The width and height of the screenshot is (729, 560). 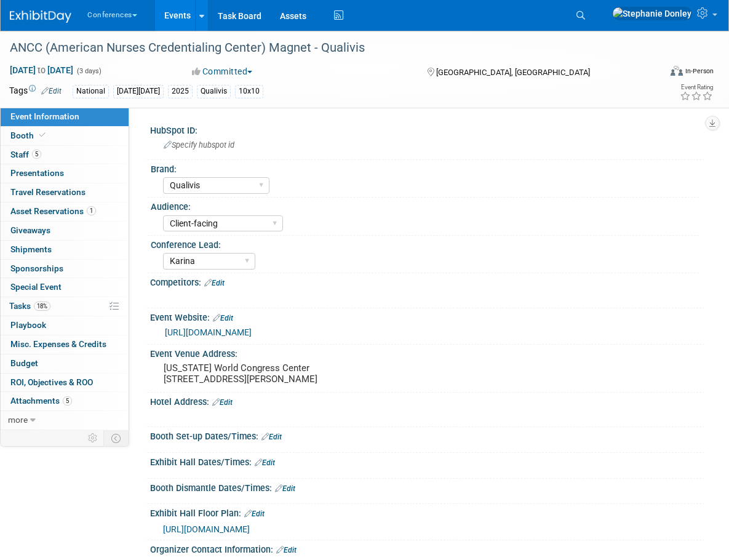 What do you see at coordinates (65, 193) in the screenshot?
I see `a: Travel Reservations` at bounding box center [65, 193].